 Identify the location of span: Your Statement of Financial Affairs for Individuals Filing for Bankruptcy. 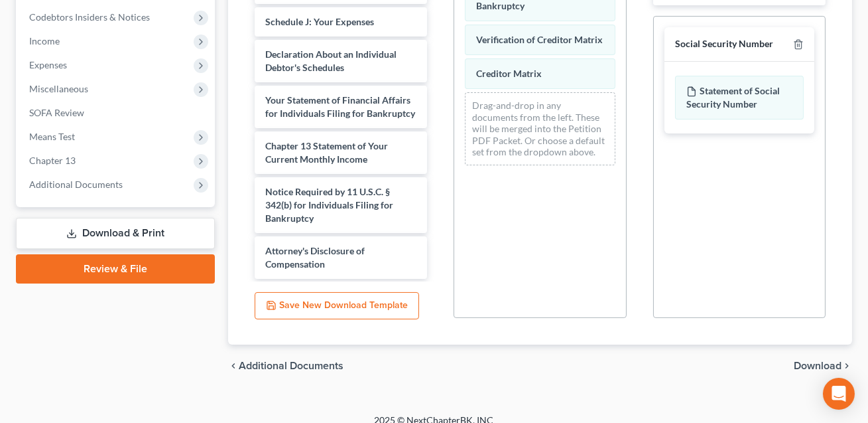
(340, 106).